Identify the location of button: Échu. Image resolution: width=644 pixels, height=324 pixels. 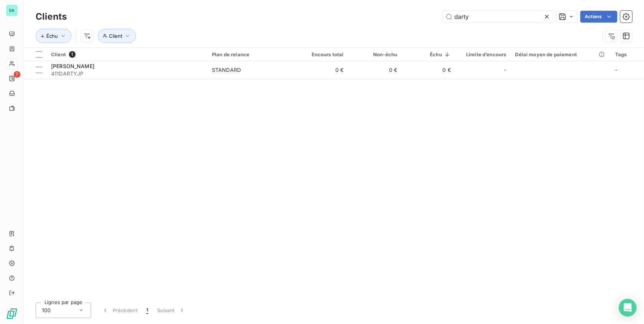
(54, 36).